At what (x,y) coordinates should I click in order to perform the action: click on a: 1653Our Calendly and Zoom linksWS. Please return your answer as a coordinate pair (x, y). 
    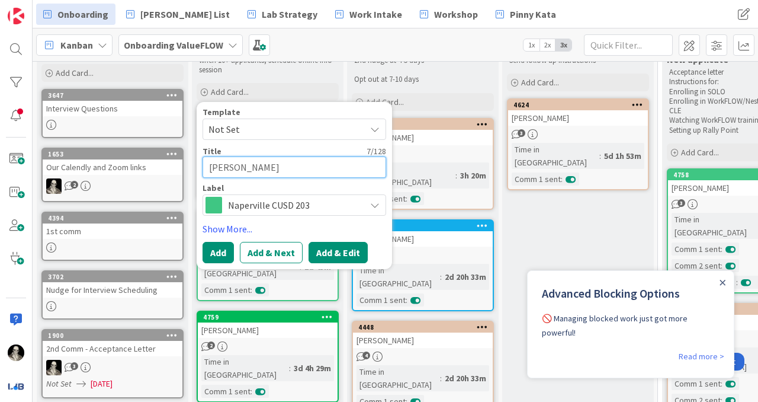
    Looking at the image, I should click on (113, 175).